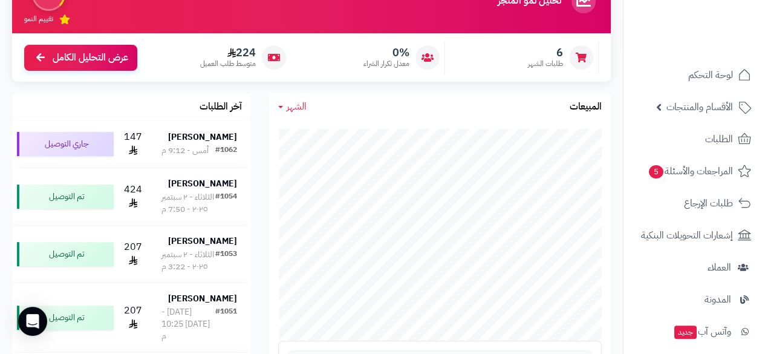 This screenshot has width=765, height=354. What do you see at coordinates (226, 261) in the screenshot?
I see `div: #1053` at bounding box center [226, 261].